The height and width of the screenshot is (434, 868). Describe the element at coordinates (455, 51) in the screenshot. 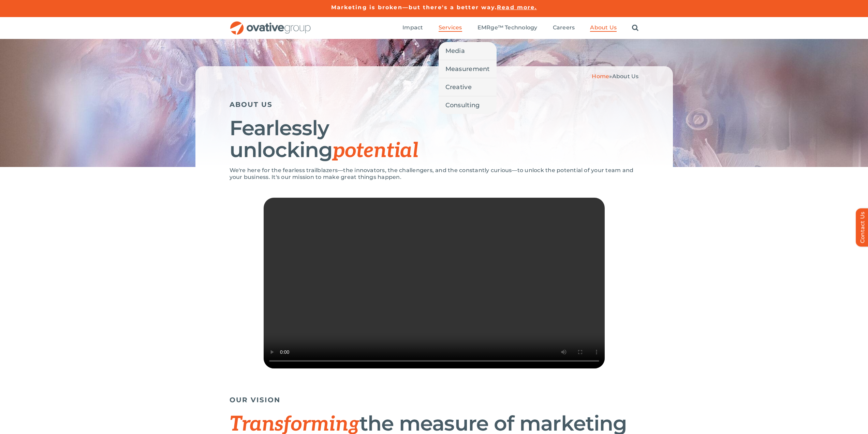

I see `span: Media` at that location.